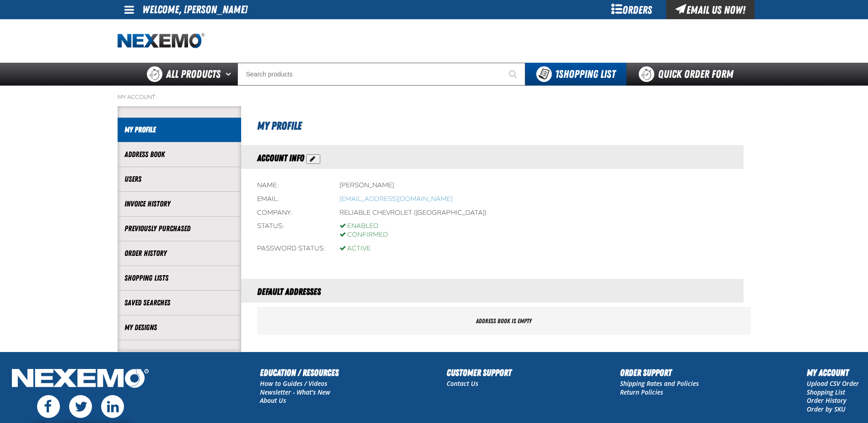 The height and width of the screenshot is (423, 868). Describe the element at coordinates (193, 74) in the screenshot. I see `span: All Products` at that location.